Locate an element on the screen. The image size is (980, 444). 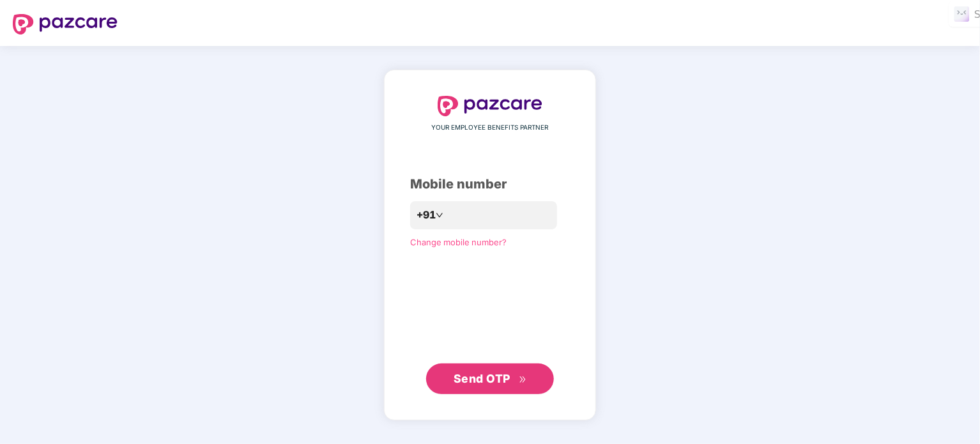
a: Change mobile number? is located at coordinates (458, 242).